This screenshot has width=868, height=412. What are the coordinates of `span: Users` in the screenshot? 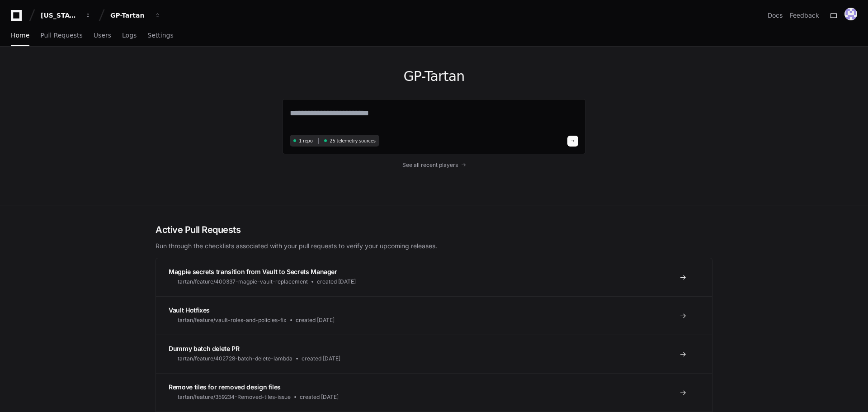 It's located at (102, 35).